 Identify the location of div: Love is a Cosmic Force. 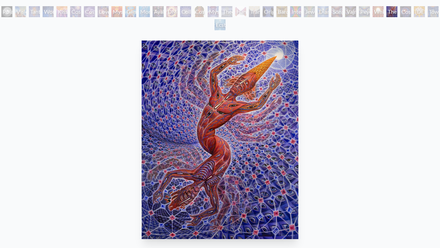
(103, 12).